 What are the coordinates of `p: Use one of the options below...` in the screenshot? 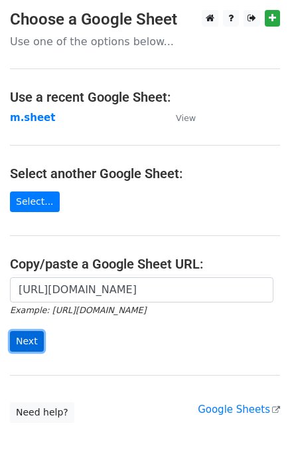 It's located at (145, 41).